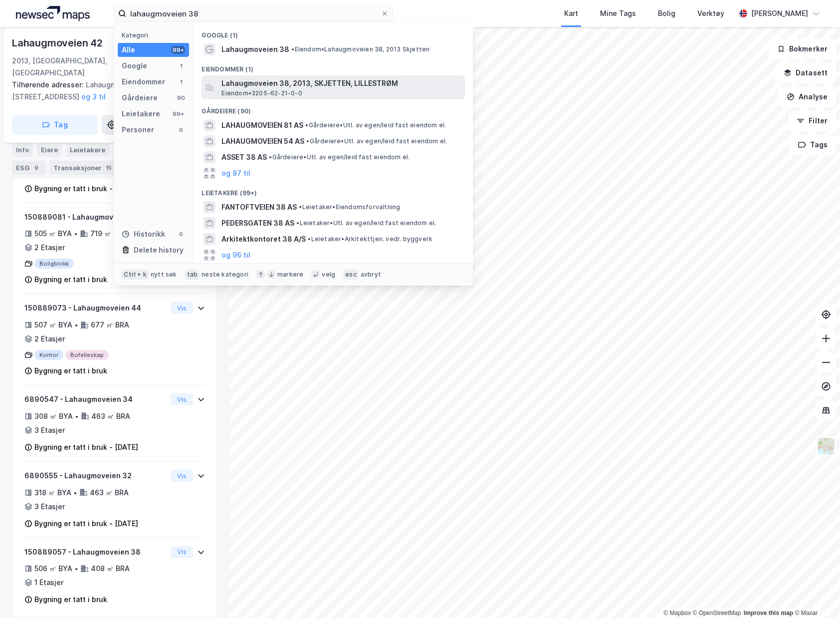 The height and width of the screenshot is (618, 840). Describe the element at coordinates (53, 416) in the screenshot. I see `div: 308 ㎡ BYA` at that location.